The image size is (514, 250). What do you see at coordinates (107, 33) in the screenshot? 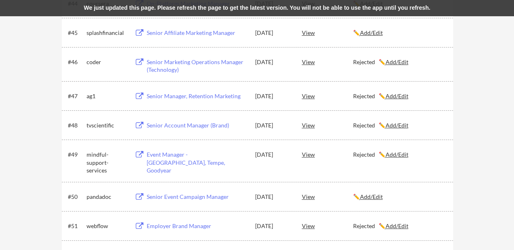
I see `div: splashfinancial` at bounding box center [107, 33].